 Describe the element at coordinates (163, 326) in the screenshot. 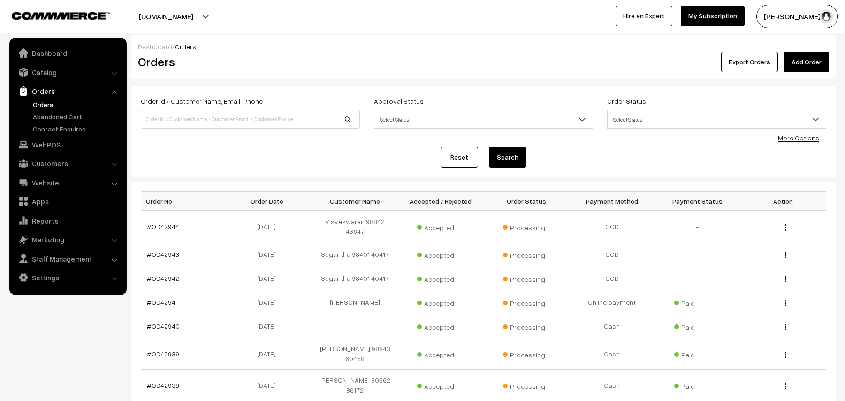

I see `a: #OD42940` at that location.